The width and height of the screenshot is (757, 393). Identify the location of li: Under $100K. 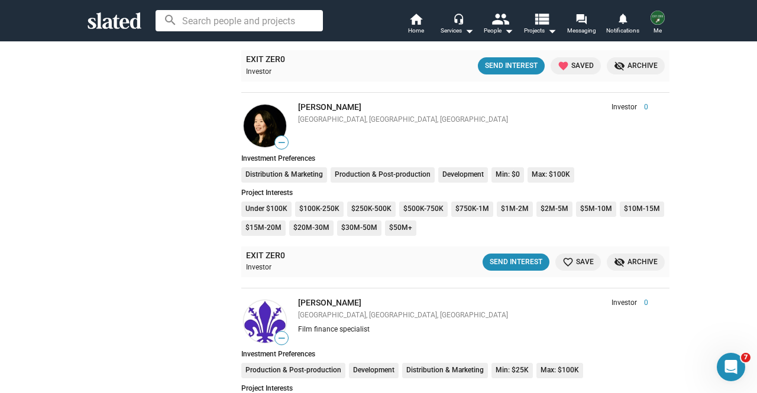
(266, 209).